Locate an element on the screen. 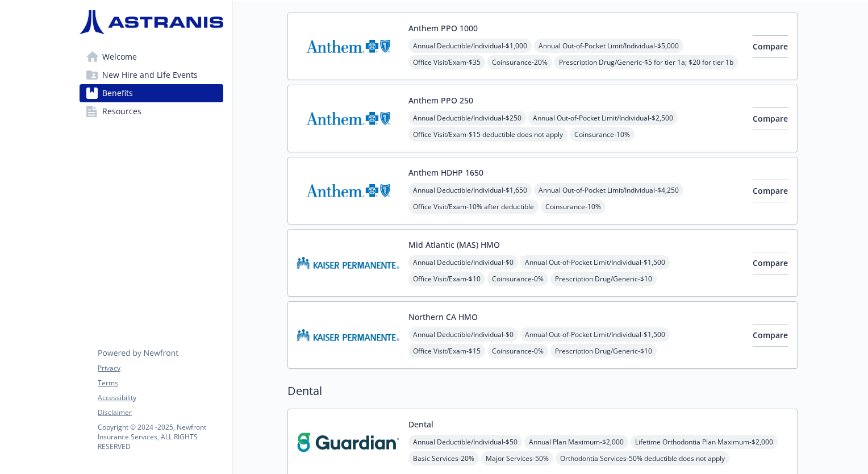 Image resolution: width=868 pixels, height=474 pixels. a: Welcome is located at coordinates (151, 57).